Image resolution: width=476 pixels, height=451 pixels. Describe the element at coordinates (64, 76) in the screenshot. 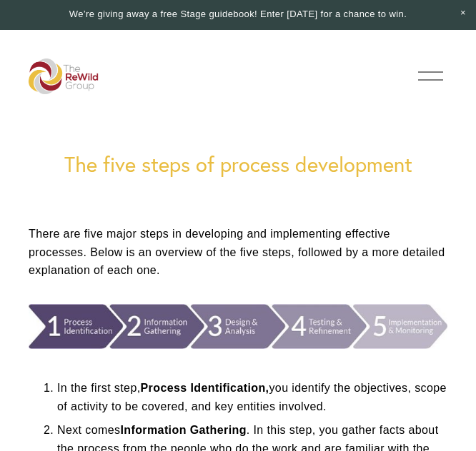

I see `img: The ReWild Group` at that location.